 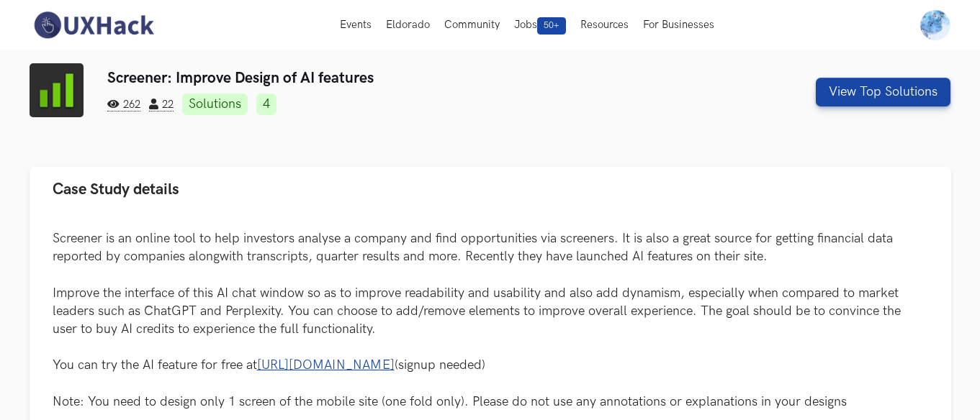 What do you see at coordinates (116, 189) in the screenshot?
I see `span: Case Study details` at bounding box center [116, 189].